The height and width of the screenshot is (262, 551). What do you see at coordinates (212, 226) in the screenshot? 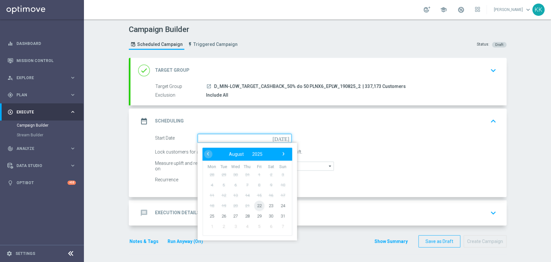
I see `span: 1` at bounding box center [212, 226].